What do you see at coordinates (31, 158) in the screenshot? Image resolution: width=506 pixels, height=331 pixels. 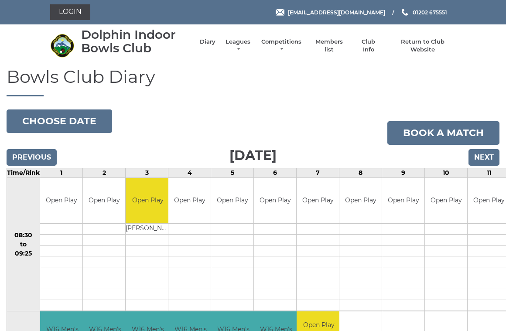 I see `input: Previous` at bounding box center [31, 158].